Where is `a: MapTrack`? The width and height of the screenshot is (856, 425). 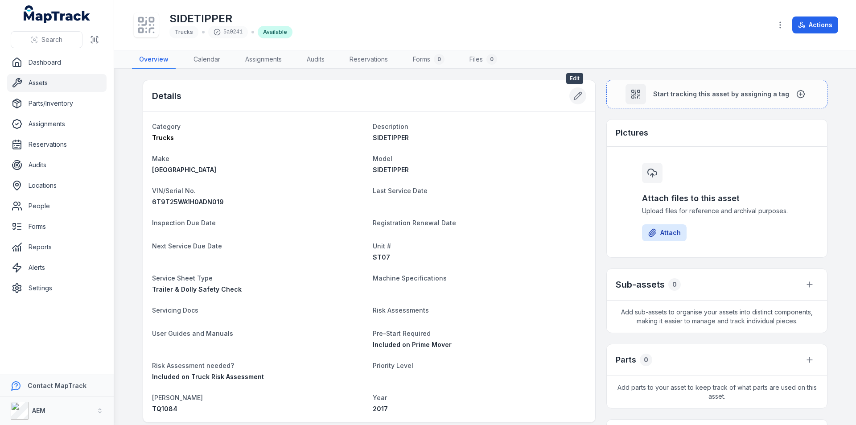
a: MapTrack is located at coordinates (57, 14).